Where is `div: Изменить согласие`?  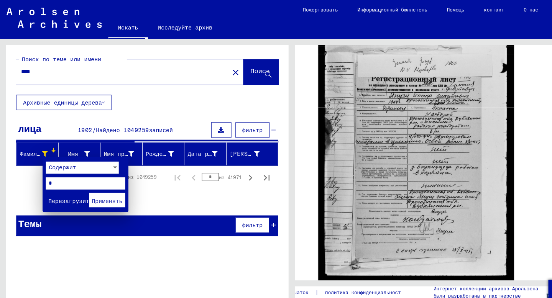 div: Изменить согласие is located at coordinates (527, 273).